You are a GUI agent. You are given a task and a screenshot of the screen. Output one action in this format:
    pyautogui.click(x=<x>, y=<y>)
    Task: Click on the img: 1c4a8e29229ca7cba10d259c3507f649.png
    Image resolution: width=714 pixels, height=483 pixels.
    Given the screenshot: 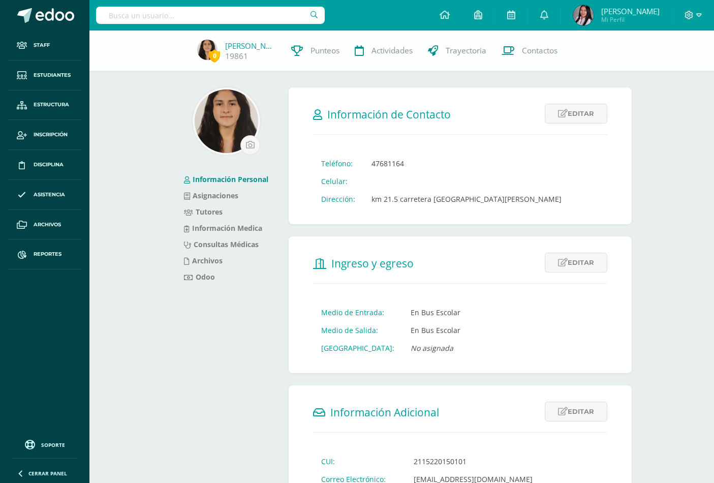 What is the action you would take?
    pyautogui.click(x=583, y=15)
    